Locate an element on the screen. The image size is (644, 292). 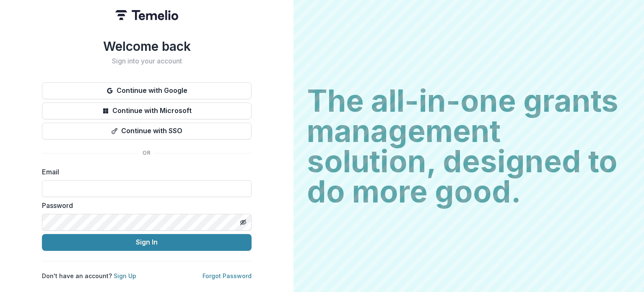
button: Sign In is located at coordinates (147, 242).